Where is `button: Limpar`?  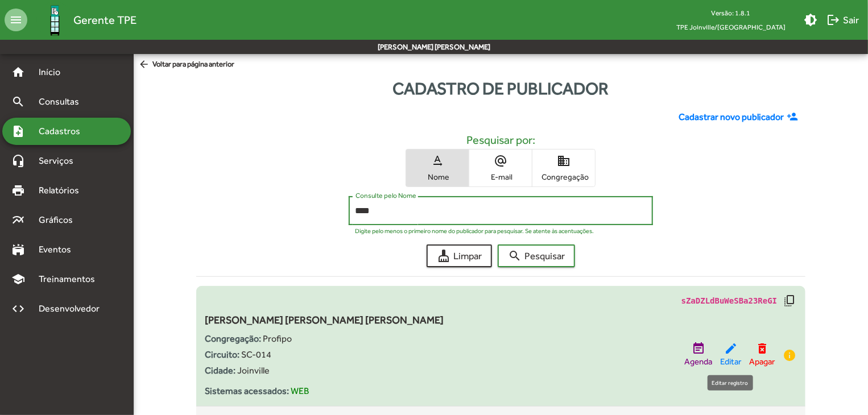
button: Limpar is located at coordinates (459, 256).